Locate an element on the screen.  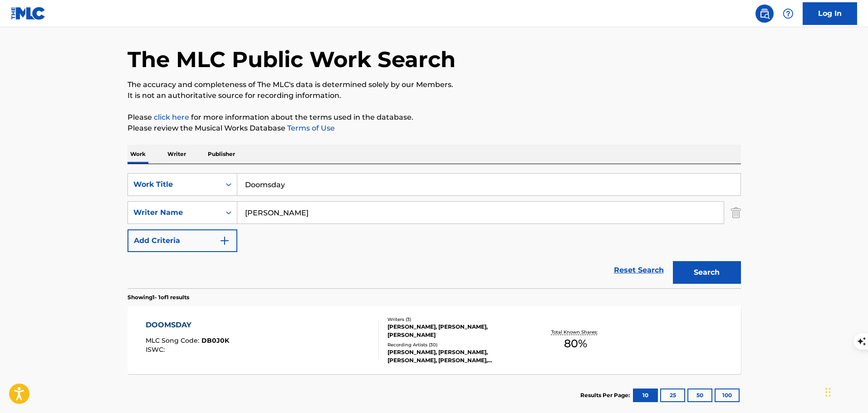
img: 9d2ae6d4665cec9f34b9.svg is located at coordinates (225, 241).